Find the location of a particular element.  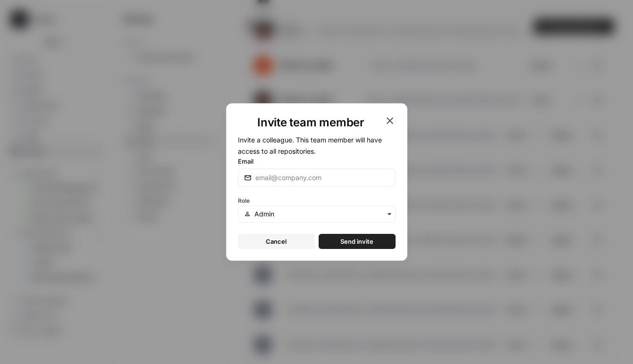

h1: Invite team member is located at coordinates (311, 123).